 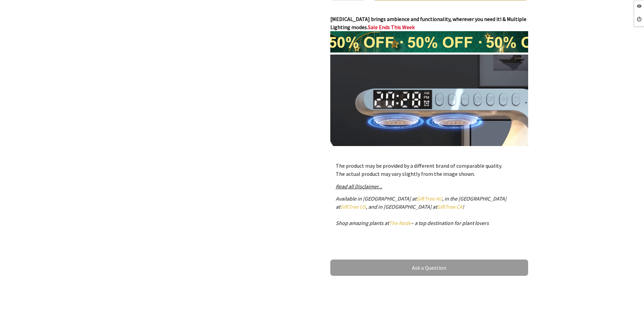 What do you see at coordinates (359, 186) in the screenshot?
I see `a: Read all Disclaimer...` at bounding box center [359, 186].